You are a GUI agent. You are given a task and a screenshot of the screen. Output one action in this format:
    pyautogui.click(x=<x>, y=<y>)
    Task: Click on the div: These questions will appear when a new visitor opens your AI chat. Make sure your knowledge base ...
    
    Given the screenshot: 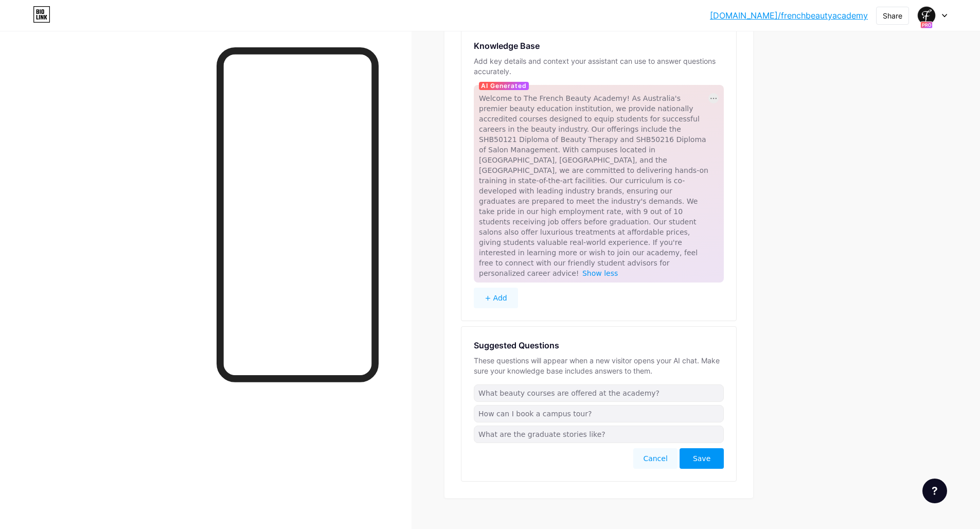 What is the action you would take?
    pyautogui.click(x=599, y=366)
    